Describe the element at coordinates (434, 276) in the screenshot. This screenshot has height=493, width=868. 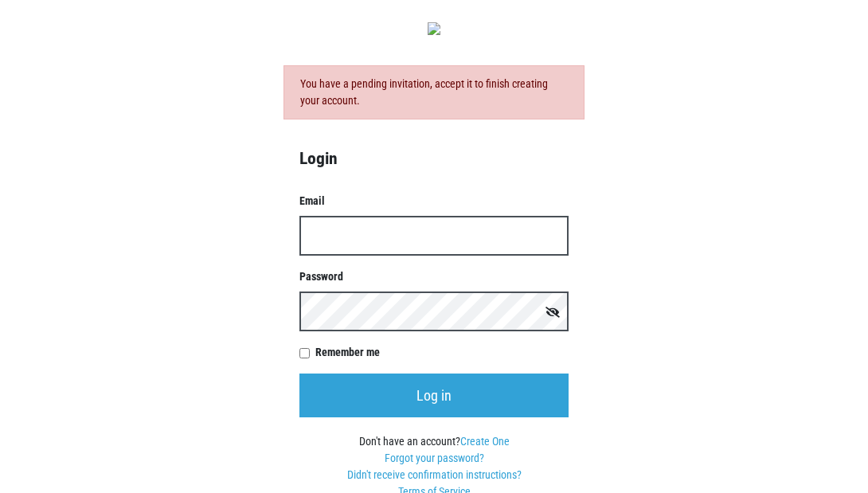
I see `label: Password` at that location.